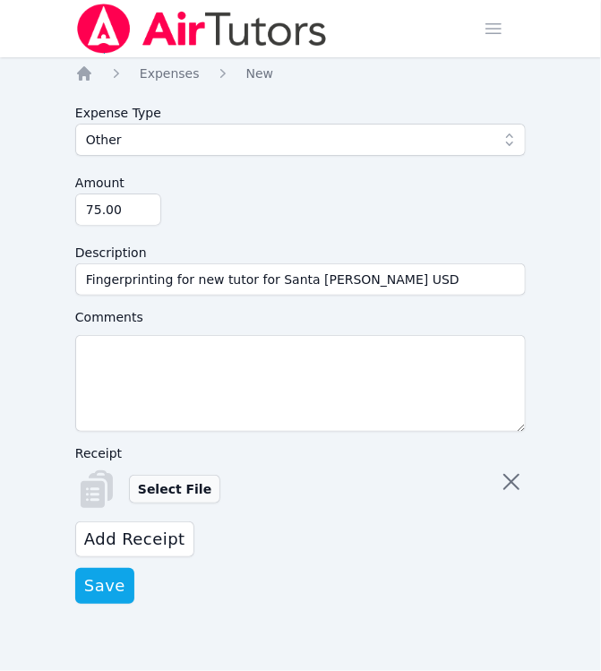  Describe the element at coordinates (300, 140) in the screenshot. I see `button: Other` at that location.